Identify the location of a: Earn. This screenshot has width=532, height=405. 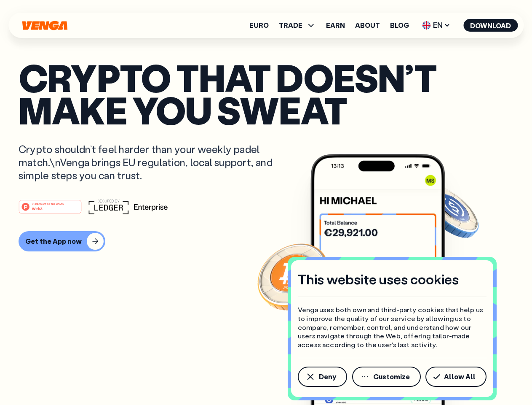
(335, 25).